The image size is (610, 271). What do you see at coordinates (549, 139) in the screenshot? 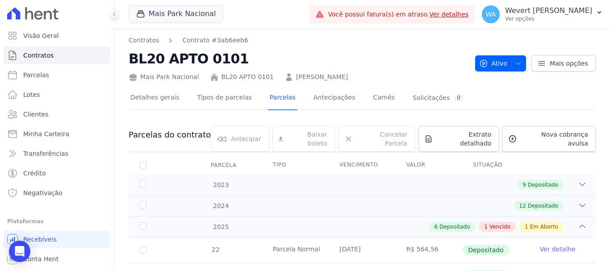
I see `a: Nova cobrança avulsa` at bounding box center [549, 139].